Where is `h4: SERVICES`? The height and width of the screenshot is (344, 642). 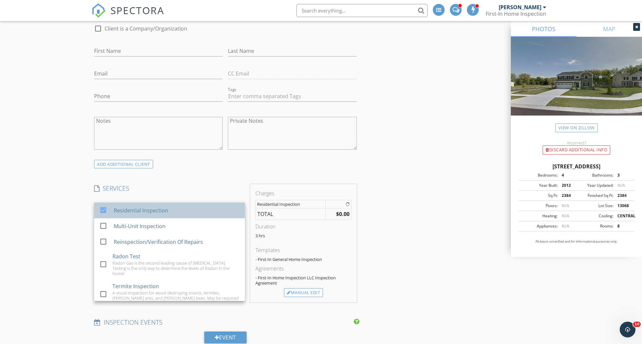
h4: SERVICES is located at coordinates (169, 188).